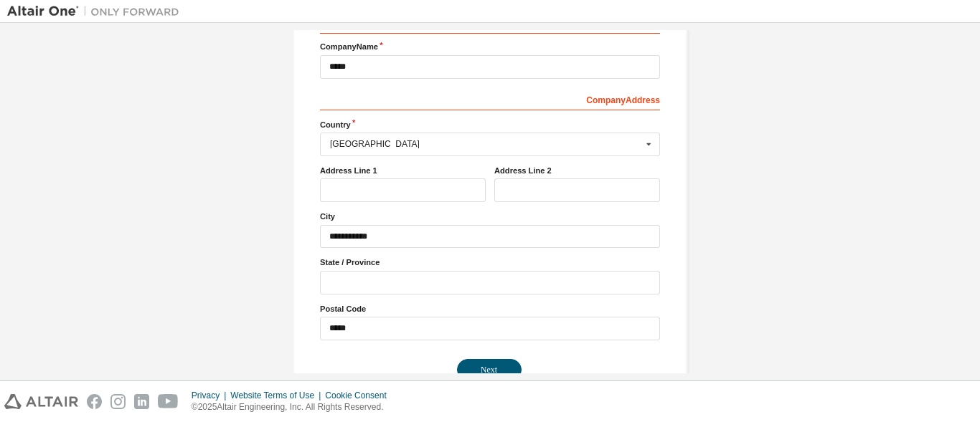 Image resolution: width=980 pixels, height=422 pixels. I want to click on label: Country, so click(490, 125).